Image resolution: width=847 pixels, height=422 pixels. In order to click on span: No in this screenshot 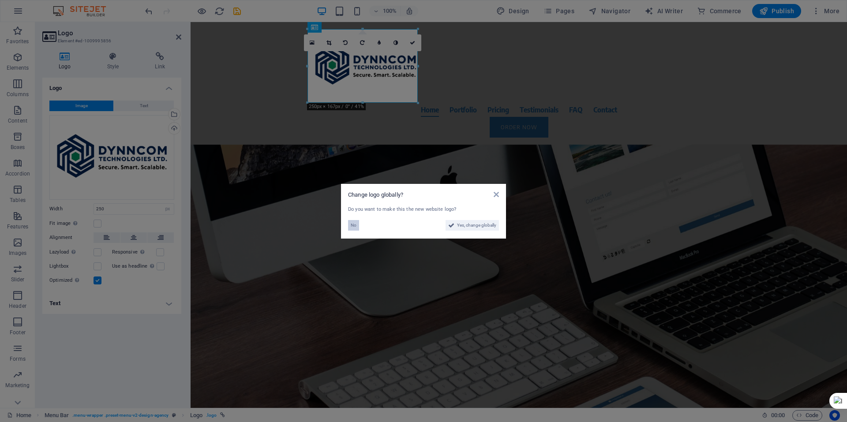, I will do `click(353, 225)`.